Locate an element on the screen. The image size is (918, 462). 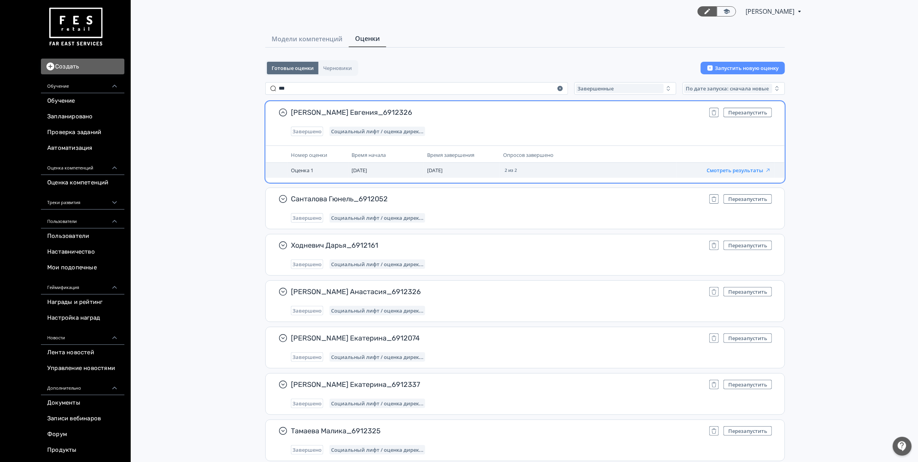
button: Запустить новую оценку is located at coordinates (743, 68).